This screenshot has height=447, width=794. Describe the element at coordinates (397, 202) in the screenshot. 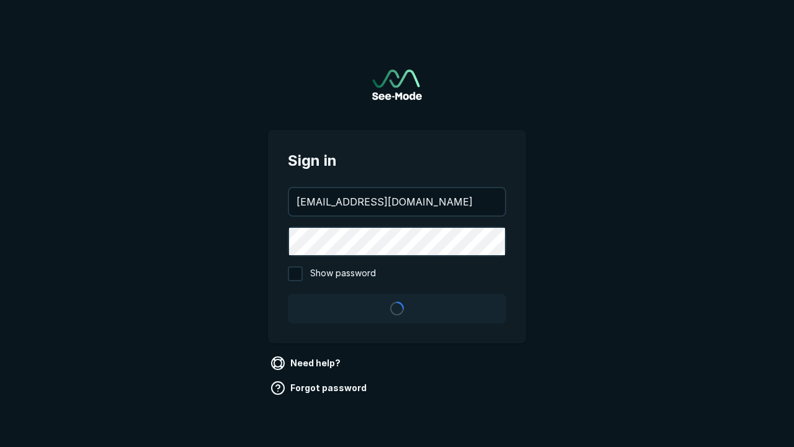

I see `input: your@email.com` at that location.